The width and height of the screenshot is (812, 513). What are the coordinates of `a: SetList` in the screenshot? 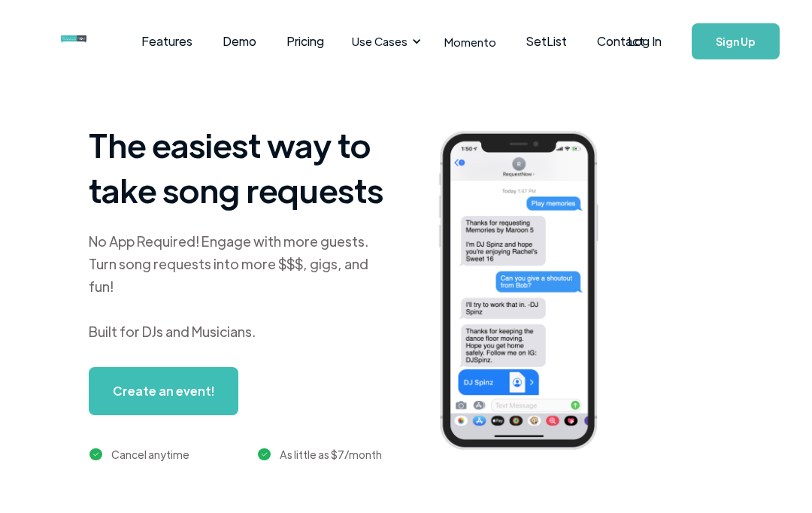 It's located at (547, 42).